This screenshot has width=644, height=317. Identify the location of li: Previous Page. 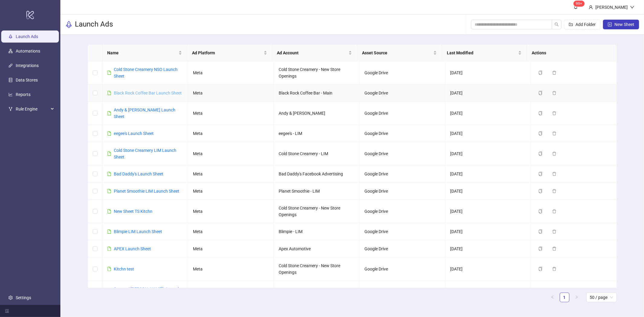
(552, 297).